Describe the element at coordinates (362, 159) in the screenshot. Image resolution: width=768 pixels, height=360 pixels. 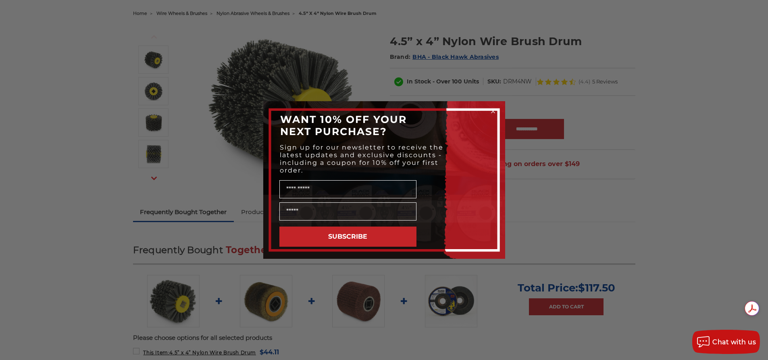
I see `span: Sign up for our newsletter to receive the latest updates and exclusive discounts - including a co...` at that location.